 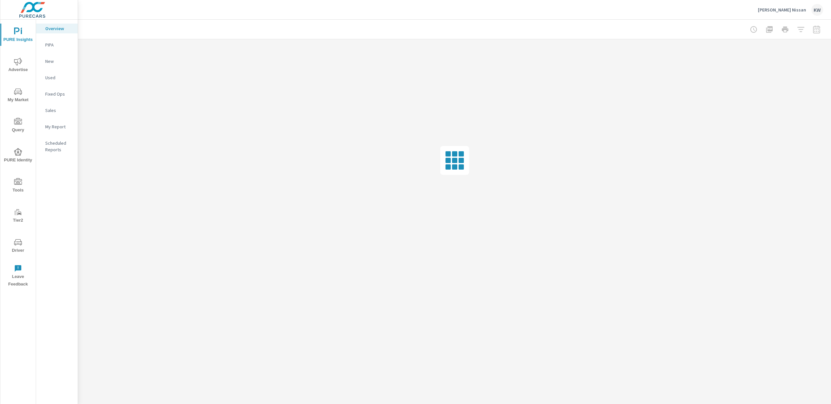 What do you see at coordinates (18, 246) in the screenshot?
I see `span: Driver` at bounding box center [18, 246].